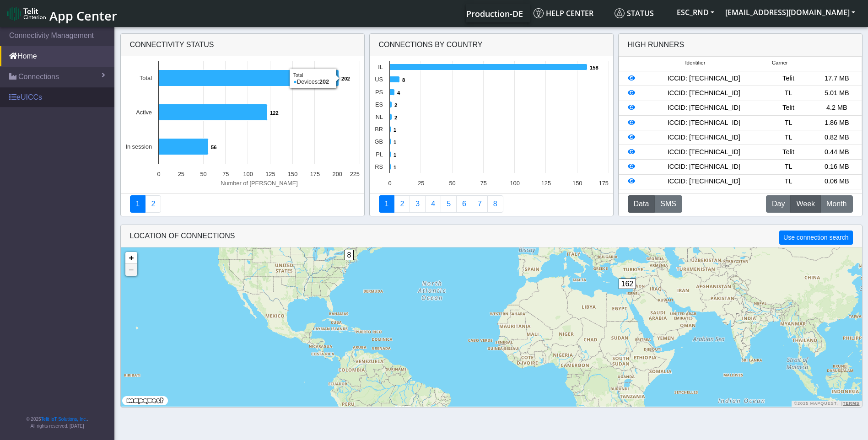 This screenshot has height=440, width=868. I want to click on div: 0.16 MB, so click(837, 167).